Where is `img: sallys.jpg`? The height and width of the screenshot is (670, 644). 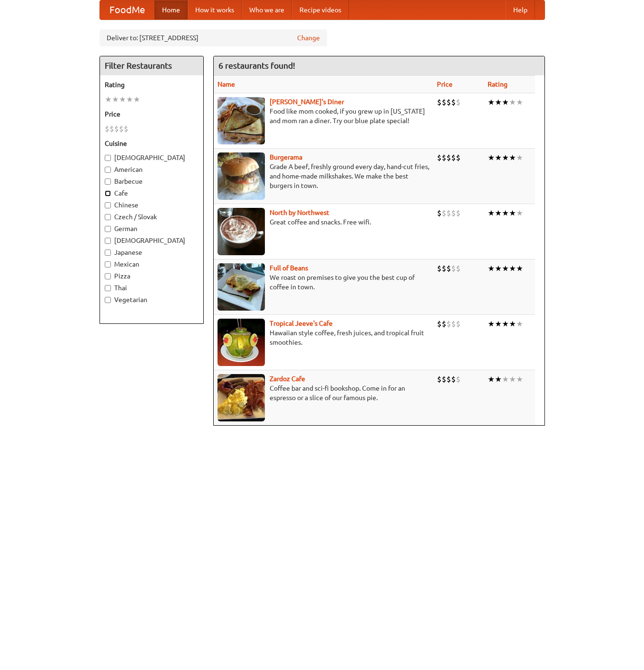
img: sallys.jpg is located at coordinates (242, 121).